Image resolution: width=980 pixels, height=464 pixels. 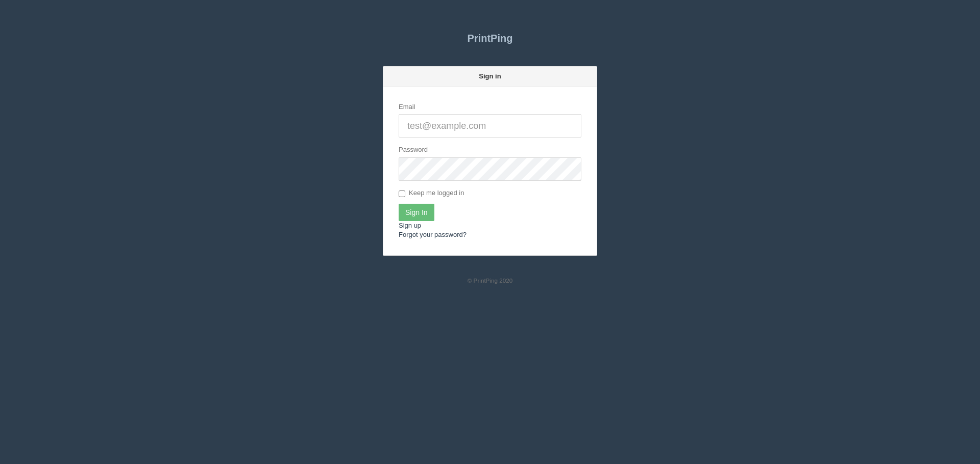 What do you see at coordinates (490, 76) in the screenshot?
I see `strong: Sign in` at bounding box center [490, 76].